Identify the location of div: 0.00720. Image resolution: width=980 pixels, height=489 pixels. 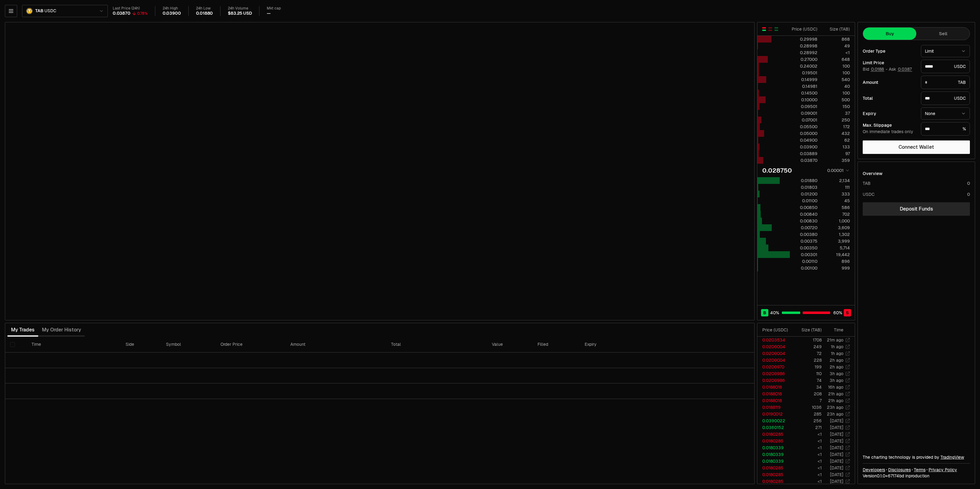
(804, 228).